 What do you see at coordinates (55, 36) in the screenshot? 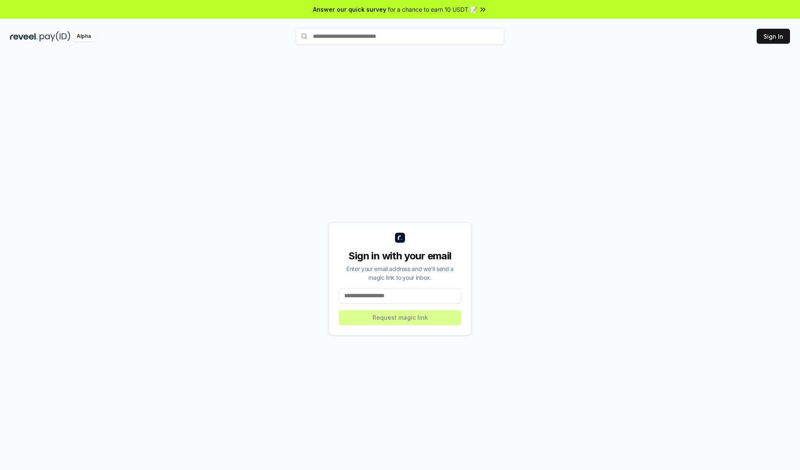
I see `img: pay_id` at bounding box center [55, 36].